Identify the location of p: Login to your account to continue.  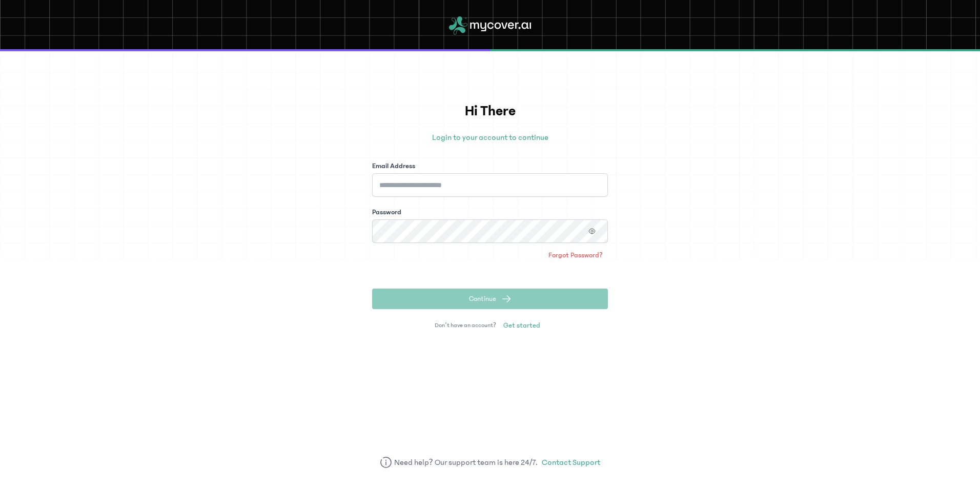
(490, 137).